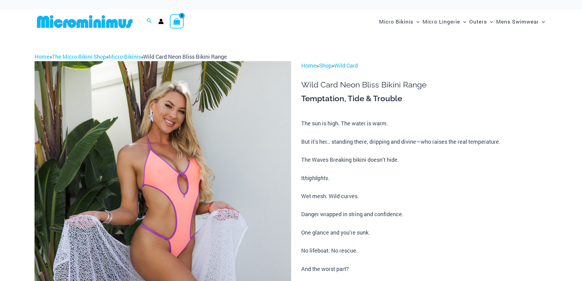 The height and width of the screenshot is (281, 582). What do you see at coordinates (346, 65) in the screenshot?
I see `a: Wild Card` at bounding box center [346, 65].